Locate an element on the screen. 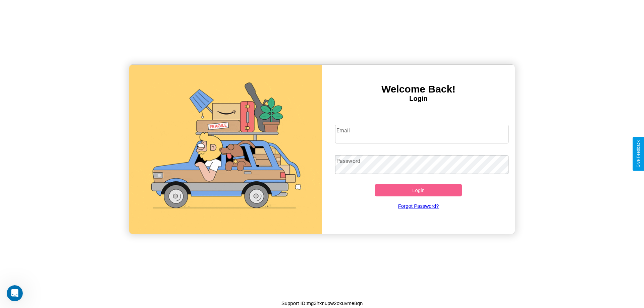 The height and width of the screenshot is (308, 644). h4: Login is located at coordinates (418, 99).